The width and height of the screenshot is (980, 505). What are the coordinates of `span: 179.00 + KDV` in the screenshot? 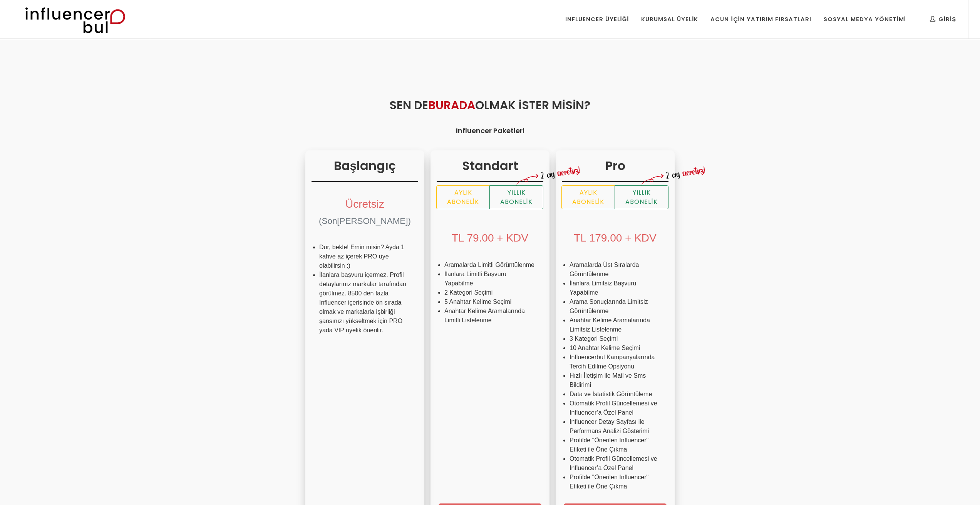 It's located at (623, 238).